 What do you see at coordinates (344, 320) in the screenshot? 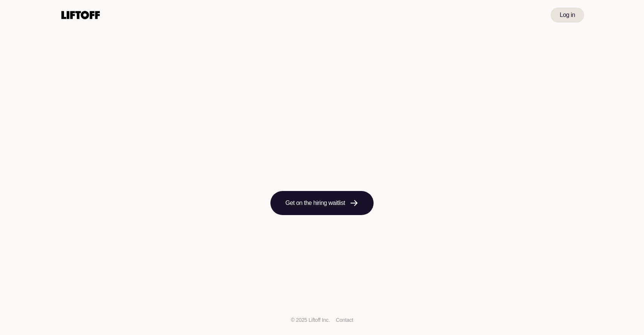
I see `a: Contact` at bounding box center [344, 320].